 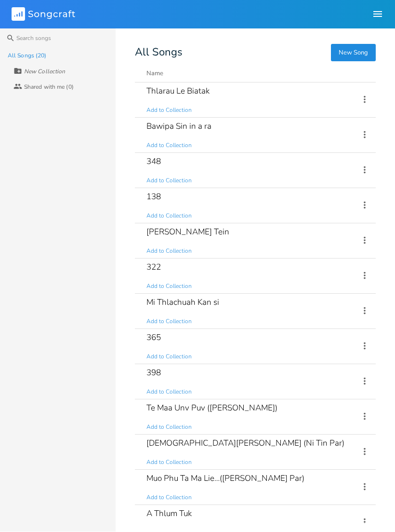 I want to click on button: New Song, so click(x=353, y=53).